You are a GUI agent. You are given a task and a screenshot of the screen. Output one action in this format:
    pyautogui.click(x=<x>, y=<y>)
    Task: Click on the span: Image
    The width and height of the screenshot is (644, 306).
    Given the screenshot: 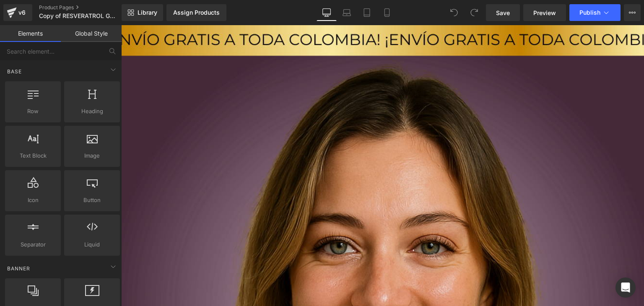 What is the action you would take?
    pyautogui.click(x=92, y=156)
    